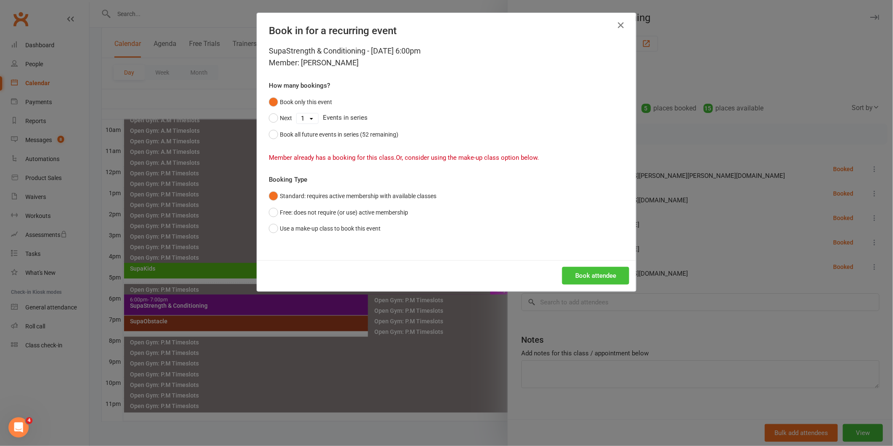 The image size is (893, 446). Describe the element at coordinates (467, 158) in the screenshot. I see `span: Or, consider using the make-up class option below.` at that location.